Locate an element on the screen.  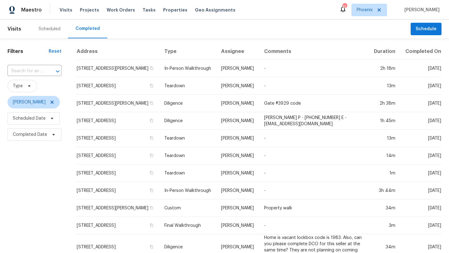
span: Tasks is located at coordinates (149, 10).